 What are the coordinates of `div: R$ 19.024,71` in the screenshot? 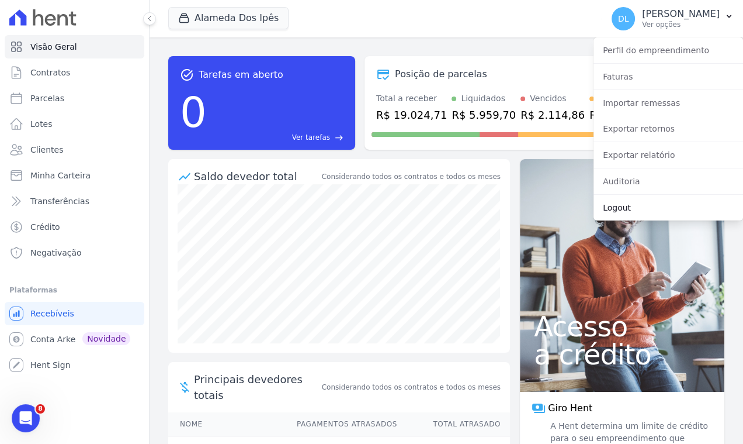 It's located at (411, 115).